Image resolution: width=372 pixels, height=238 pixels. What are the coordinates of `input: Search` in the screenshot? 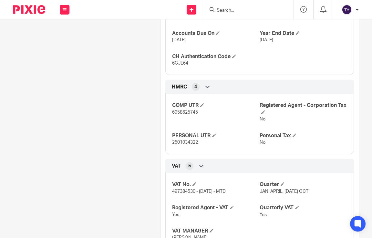 It's located at (245, 11).